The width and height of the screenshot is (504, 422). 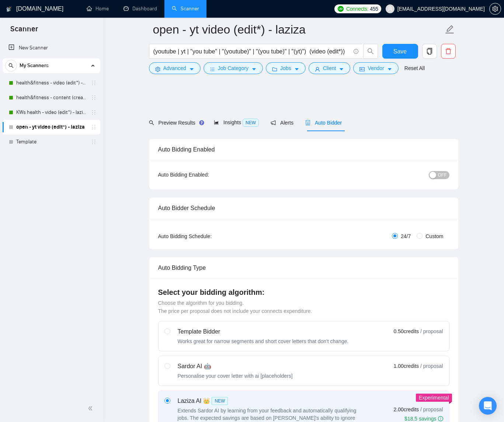 What do you see at coordinates (400, 51) in the screenshot?
I see `button: Save` at bounding box center [400, 51].